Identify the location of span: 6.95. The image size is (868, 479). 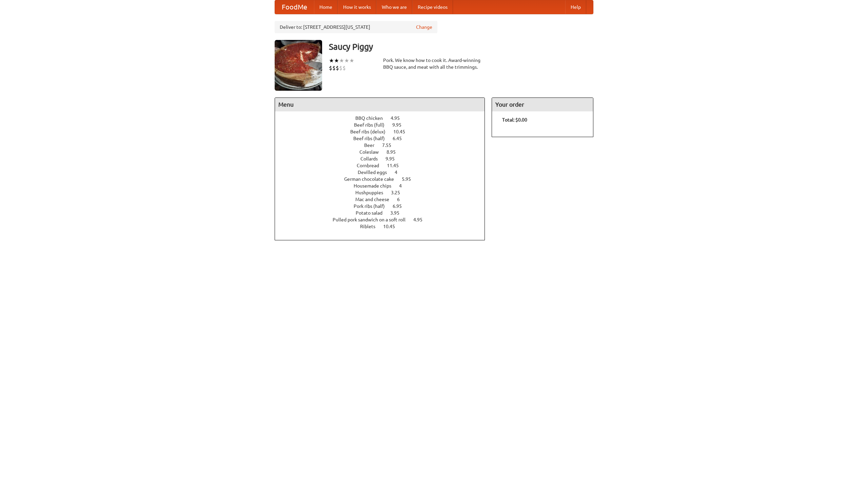
(401, 206).